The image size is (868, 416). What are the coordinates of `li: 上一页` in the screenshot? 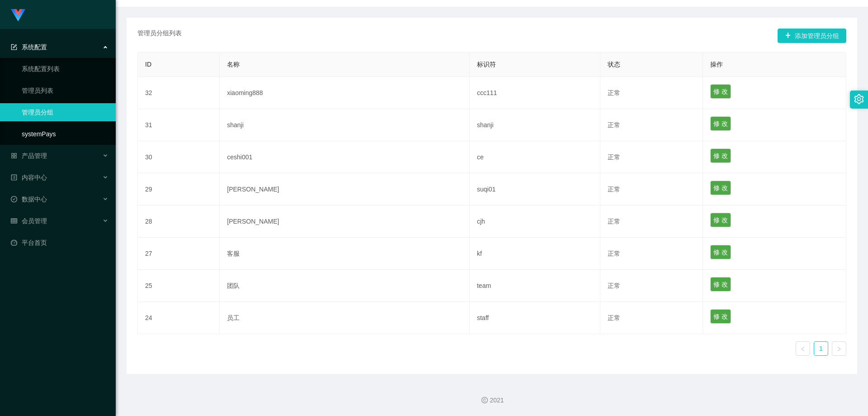 It's located at (803, 348).